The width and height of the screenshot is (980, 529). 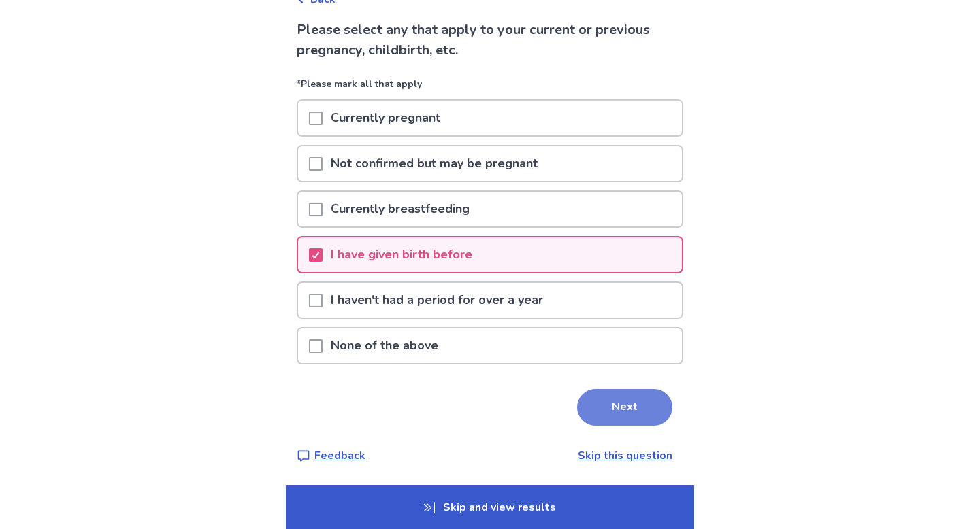 I want to click on button: Next, so click(x=625, y=407).